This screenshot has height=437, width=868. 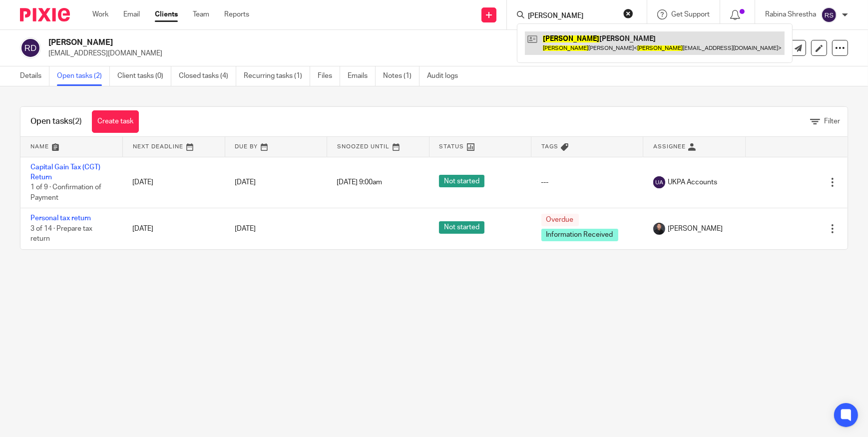 What do you see at coordinates (132, 15) in the screenshot?
I see `a: Email` at bounding box center [132, 15].